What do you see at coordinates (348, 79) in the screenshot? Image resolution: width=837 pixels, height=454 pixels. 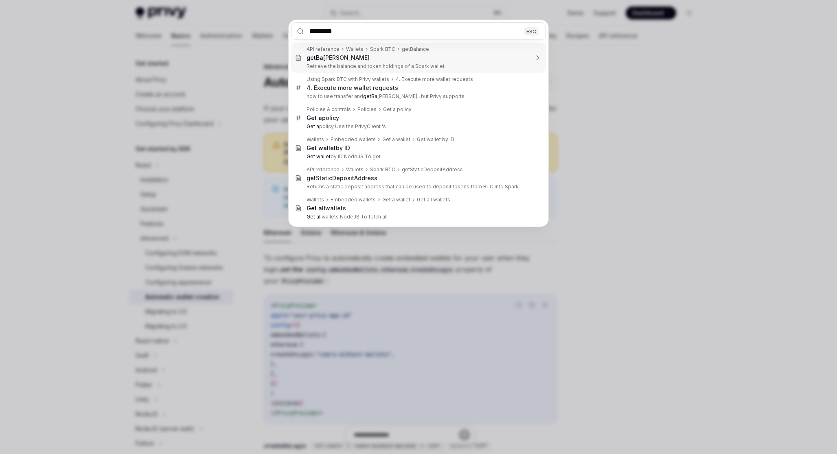 I see `div: Using Spark BTC with Privy wallets` at bounding box center [348, 79].